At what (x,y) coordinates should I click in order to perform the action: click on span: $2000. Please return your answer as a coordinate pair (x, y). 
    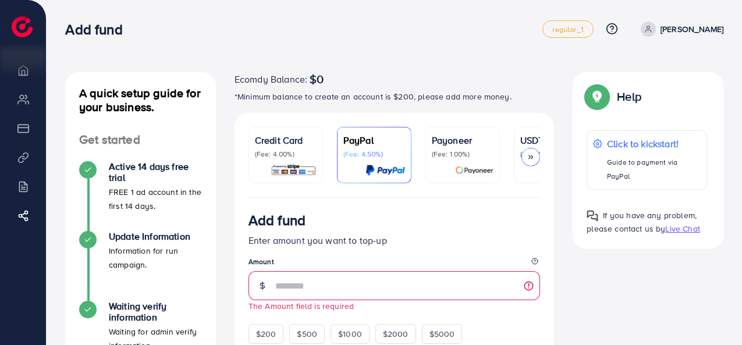
    Looking at the image, I should click on (396, 334).